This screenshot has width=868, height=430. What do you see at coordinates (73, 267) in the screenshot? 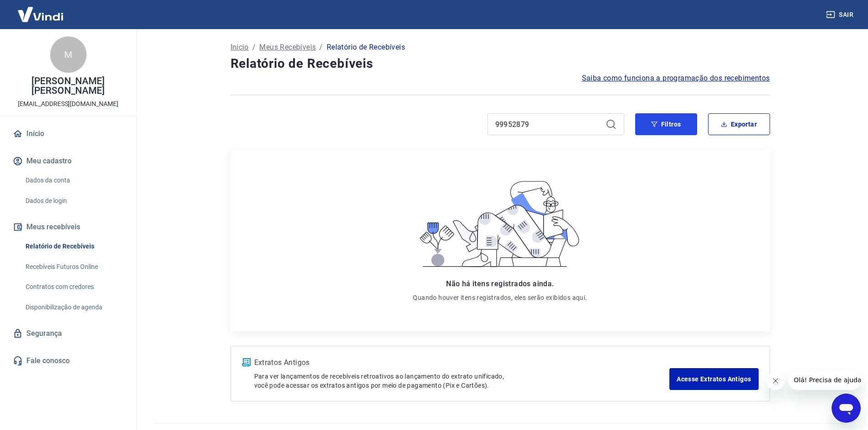
I see `a: Recebíveis Futuros Online` at bounding box center [73, 267].